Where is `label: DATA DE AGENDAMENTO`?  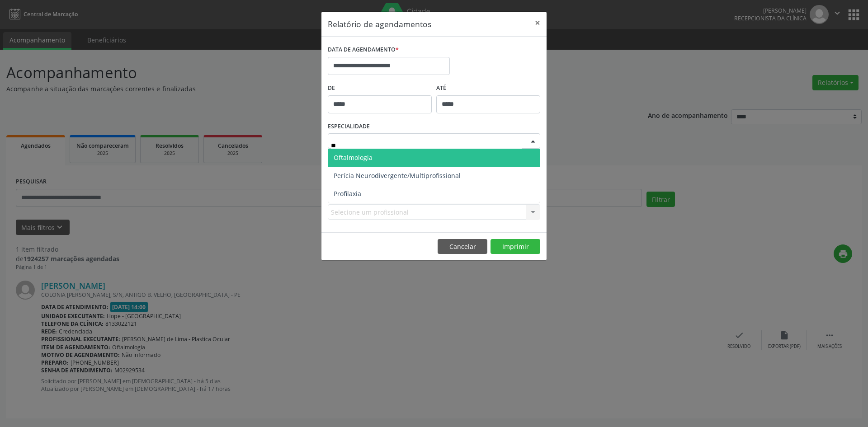 label: DATA DE AGENDAMENTO is located at coordinates (363, 50).